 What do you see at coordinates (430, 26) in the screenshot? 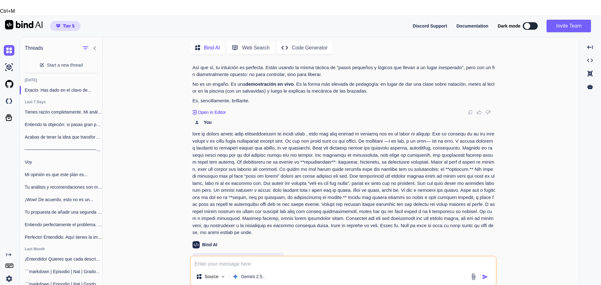
I see `button: Discord Support` at bounding box center [430, 26].